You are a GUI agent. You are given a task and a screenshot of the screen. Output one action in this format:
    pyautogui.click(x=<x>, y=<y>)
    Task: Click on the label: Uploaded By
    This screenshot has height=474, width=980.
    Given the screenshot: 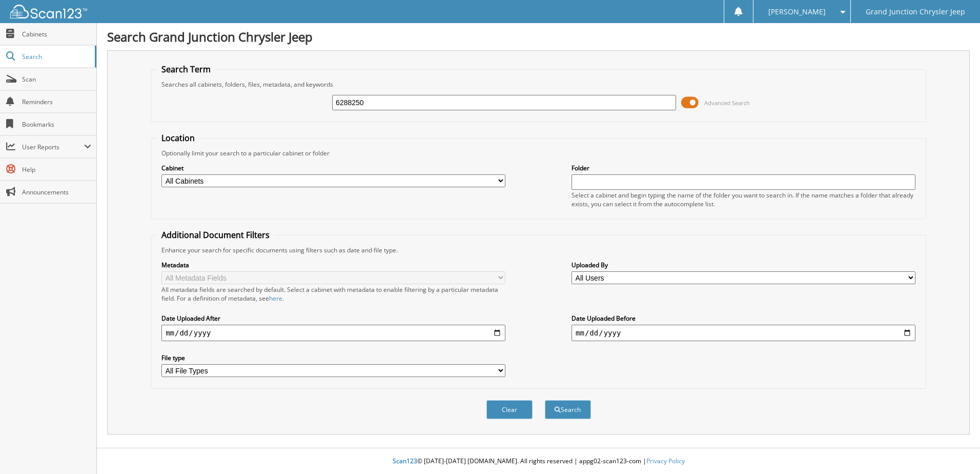 What is the action you would take?
    pyautogui.click(x=743, y=264)
    